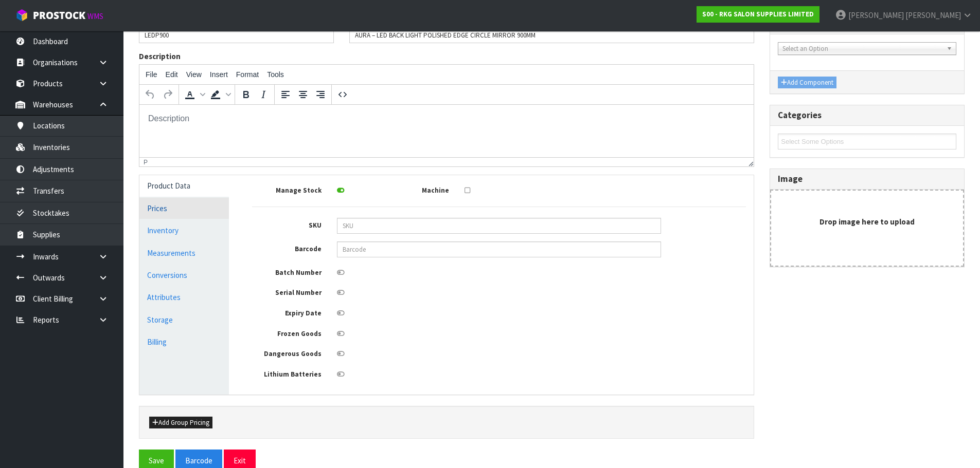  I want to click on a: Storage, so click(184, 319).